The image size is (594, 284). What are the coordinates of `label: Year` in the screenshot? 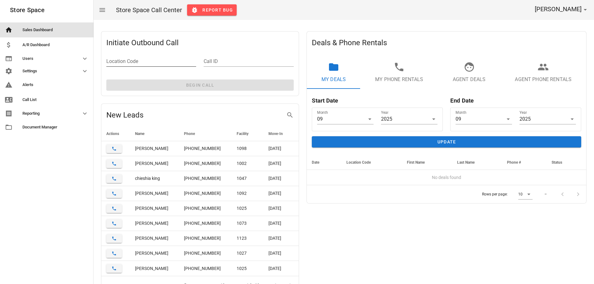 It's located at (384, 113).